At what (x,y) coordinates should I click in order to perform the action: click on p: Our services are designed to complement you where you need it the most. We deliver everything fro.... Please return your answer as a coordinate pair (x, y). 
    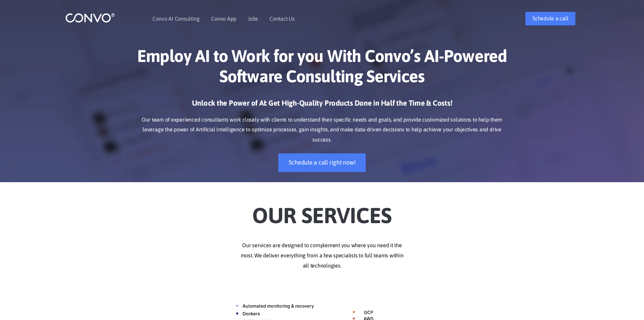
    Looking at the image, I should click on (322, 255).